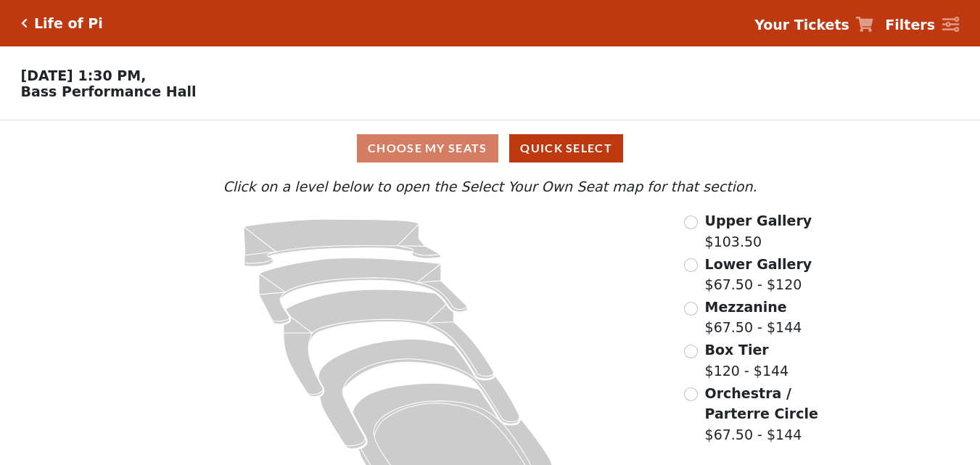 Image resolution: width=980 pixels, height=465 pixels. I want to click on a: Your Tickets, so click(814, 25).